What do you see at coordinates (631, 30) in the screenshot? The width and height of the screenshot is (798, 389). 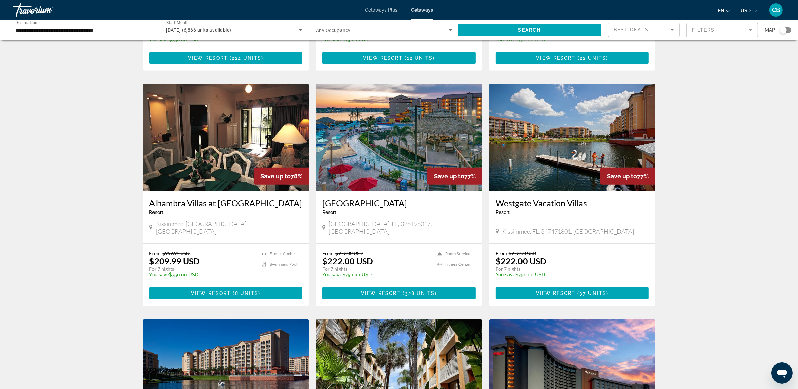 I see `span: Best Deals` at bounding box center [631, 30].